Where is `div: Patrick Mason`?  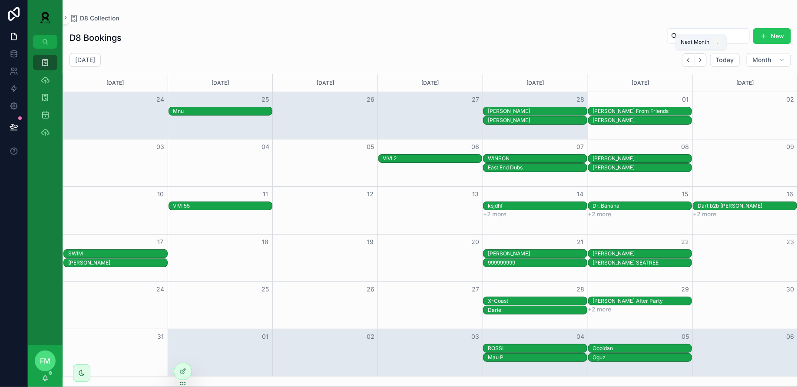
div: Patrick Mason is located at coordinates (118, 263).